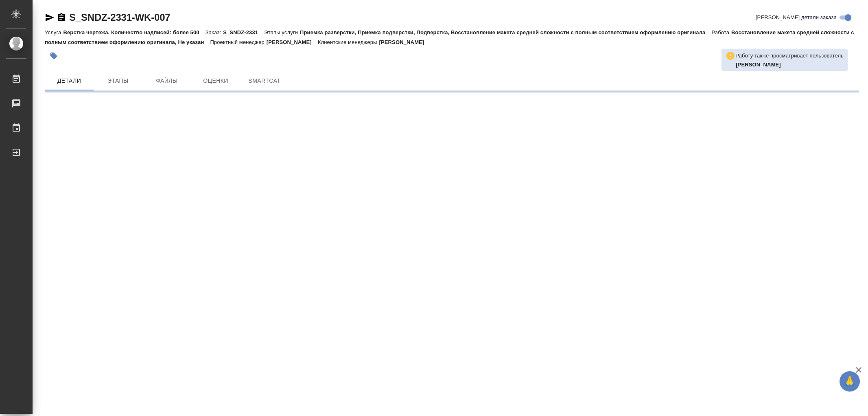 The image size is (868, 416). I want to click on p: Приемка разверстки, Приемка подверстки, Подверстка, Восстановление макета средней сложности с пол..., so click(505, 32).